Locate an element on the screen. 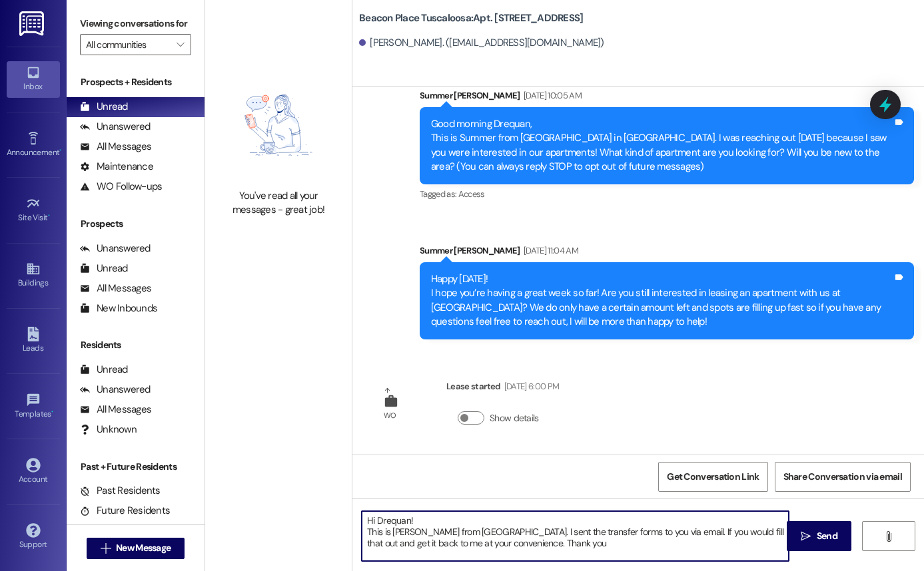 The image size is (924, 571). div: Tagged as: is located at coordinates (666, 194).